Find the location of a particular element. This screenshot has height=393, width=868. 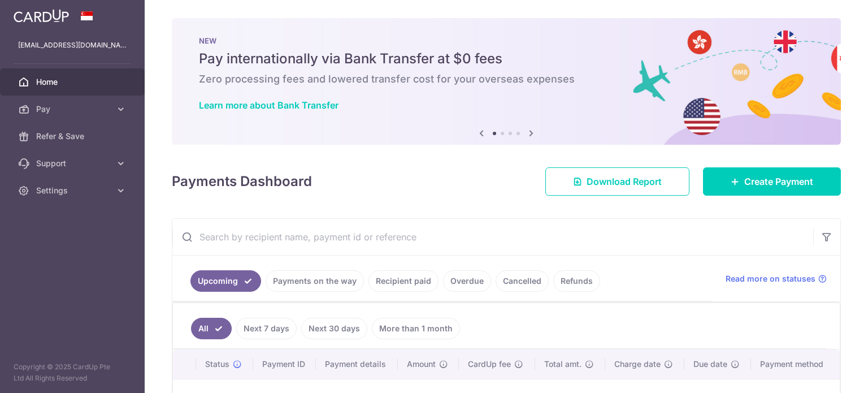

span: Due date is located at coordinates (710, 364).